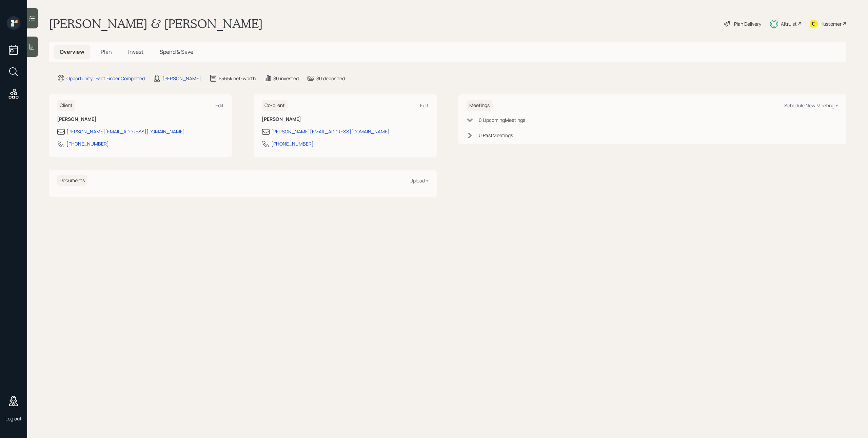  Describe the element at coordinates (788, 24) in the screenshot. I see `div: Altruist` at that location.